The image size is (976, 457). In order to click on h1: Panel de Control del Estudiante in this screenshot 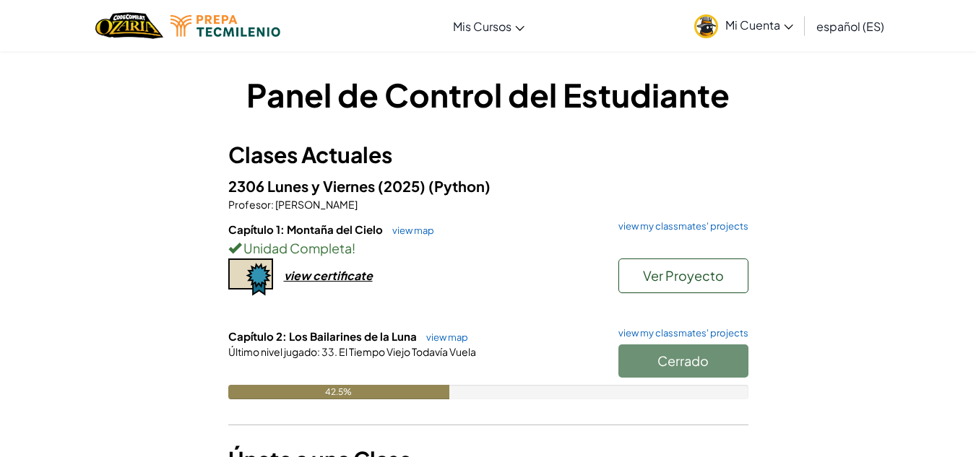, I will do `click(488, 95)`.